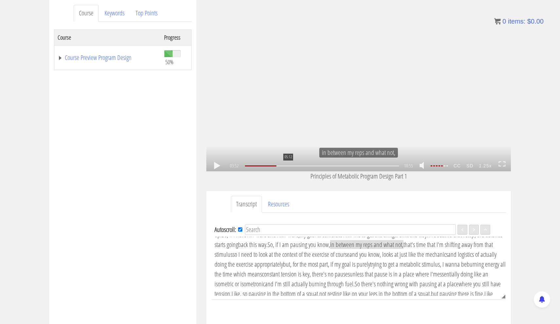 The width and height of the screenshot is (560, 324). What do you see at coordinates (351, 279) in the screenshot?
I see `span: essentially doing like an isometric or isometronic` at bounding box center [351, 279].